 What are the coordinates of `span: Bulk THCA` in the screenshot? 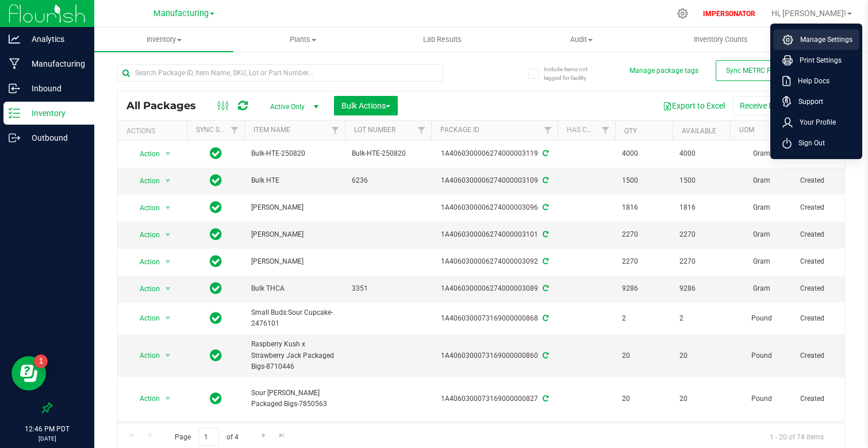 It's located at (295, 288).